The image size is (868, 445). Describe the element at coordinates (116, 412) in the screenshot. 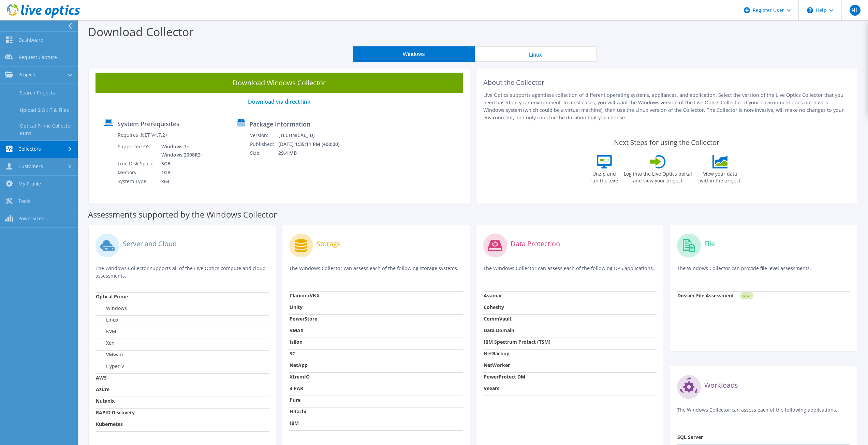

I see `strong: RAPID Discovery` at that location.